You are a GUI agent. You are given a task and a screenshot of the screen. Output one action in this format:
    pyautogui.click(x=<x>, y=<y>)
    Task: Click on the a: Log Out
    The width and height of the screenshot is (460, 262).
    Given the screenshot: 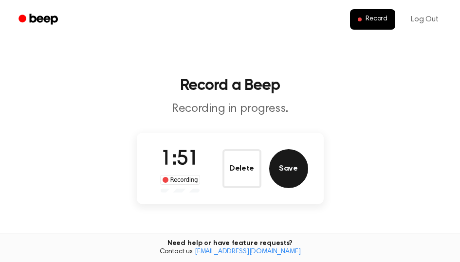 What is the action you would take?
    pyautogui.click(x=424, y=19)
    